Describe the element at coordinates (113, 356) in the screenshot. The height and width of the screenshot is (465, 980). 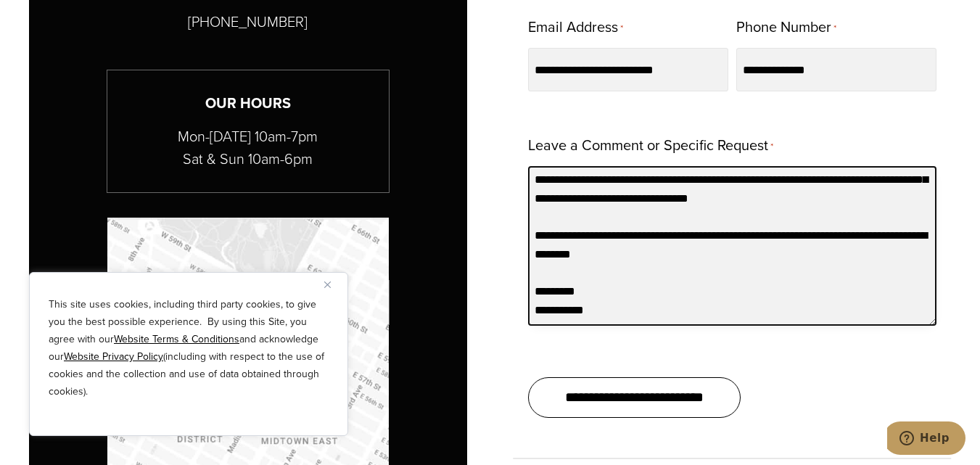
I see `u: Website Privacy Policy` at that location.